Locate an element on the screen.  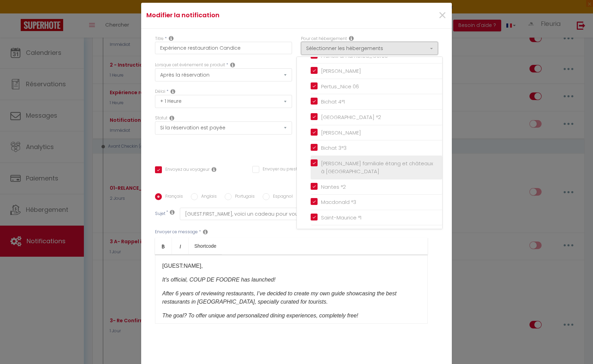
span: Prunelli di Fiumorbu_Corse is located at coordinates (354, 56).